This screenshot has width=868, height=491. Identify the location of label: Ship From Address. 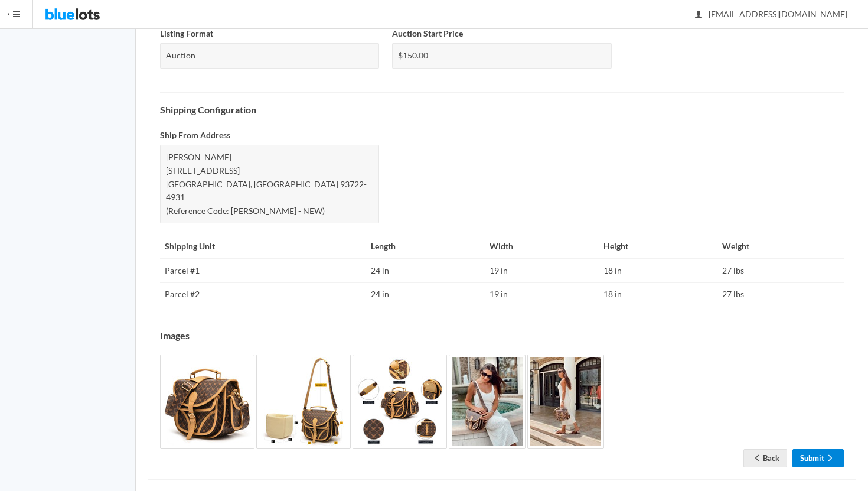
(195, 135).